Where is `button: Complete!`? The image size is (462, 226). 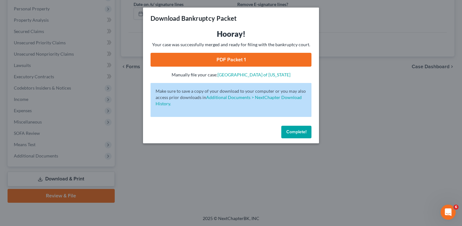
button: Complete! is located at coordinates (296, 132).